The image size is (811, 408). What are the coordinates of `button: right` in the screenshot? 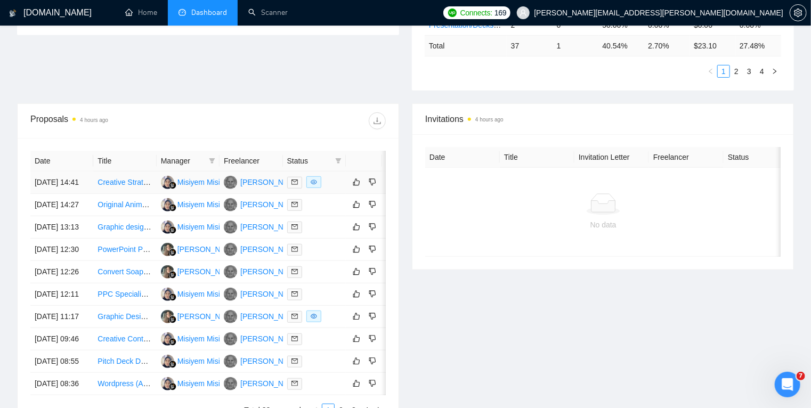 It's located at (775, 71).